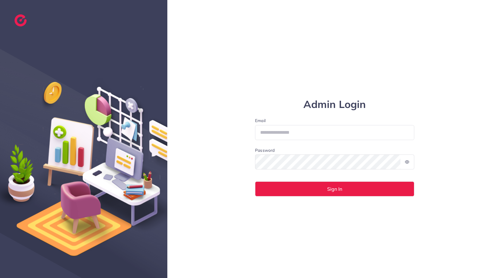 The width and height of the screenshot is (502, 278). Describe the element at coordinates (265, 150) in the screenshot. I see `label: Password` at that location.